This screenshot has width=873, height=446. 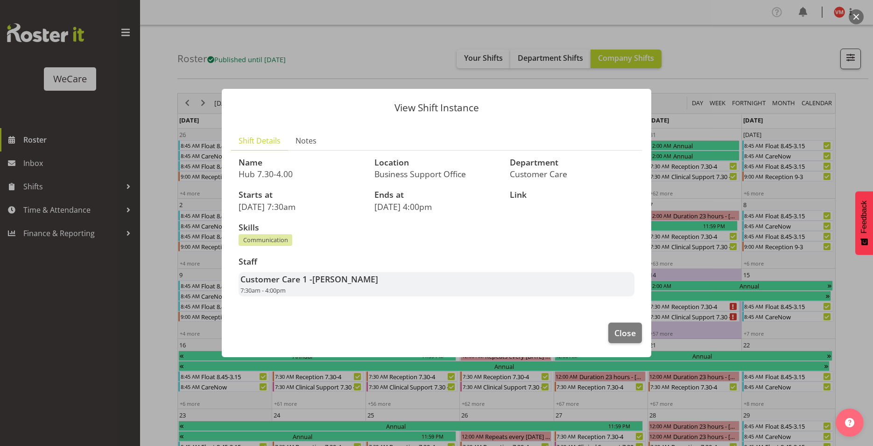 I want to click on h3: Location, so click(x=437, y=163).